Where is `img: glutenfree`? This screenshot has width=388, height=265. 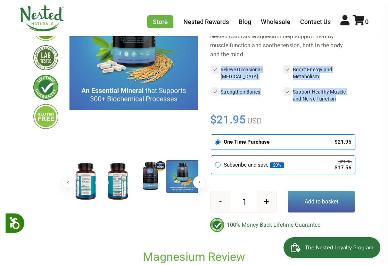 img: glutenfree is located at coordinates (46, 117).